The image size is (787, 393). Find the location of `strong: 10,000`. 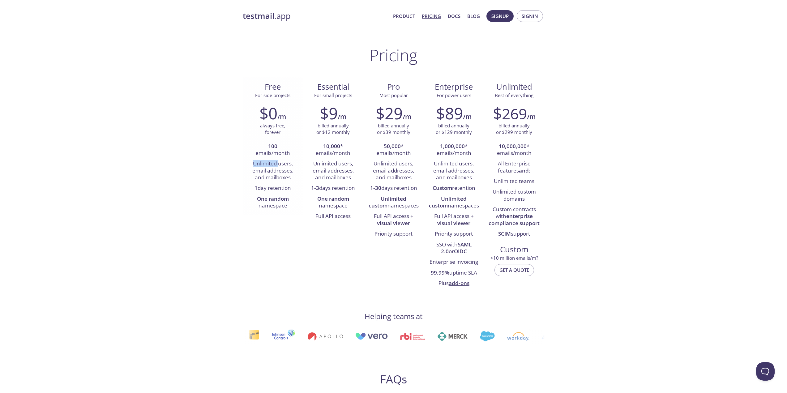

strong: 10,000 is located at coordinates (331, 146).